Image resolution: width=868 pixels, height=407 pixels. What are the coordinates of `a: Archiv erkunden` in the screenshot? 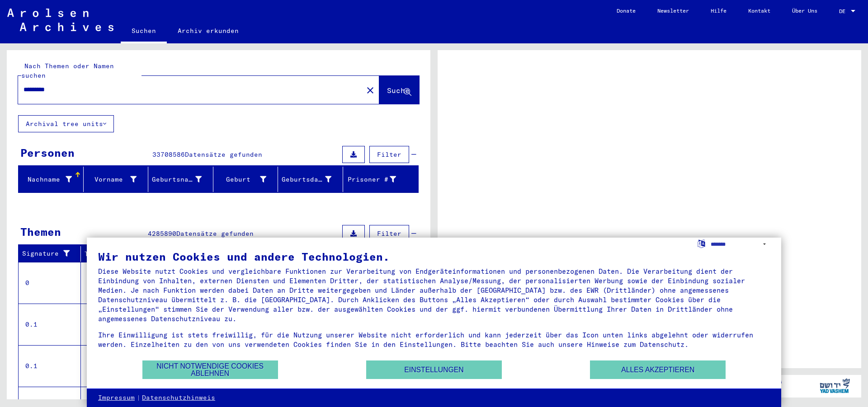 It's located at (207, 31).